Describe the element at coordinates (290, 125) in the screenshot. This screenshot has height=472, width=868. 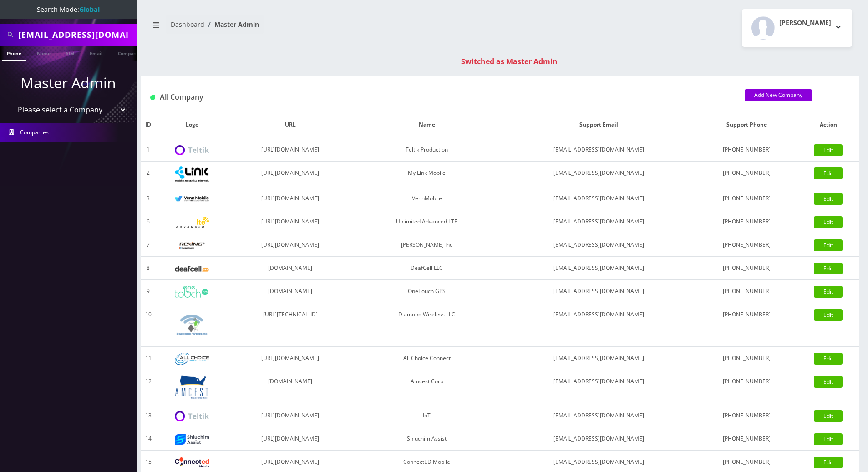
I see `th: URL` at that location.